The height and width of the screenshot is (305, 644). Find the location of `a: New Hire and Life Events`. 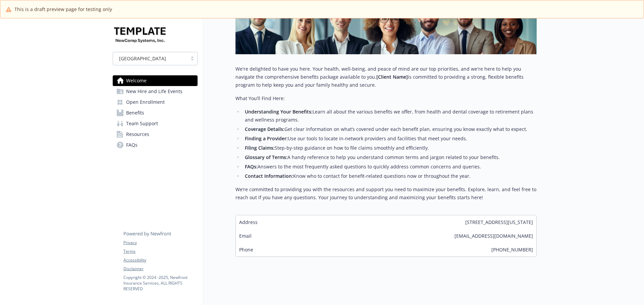

a: New Hire and Life Events is located at coordinates (155, 91).